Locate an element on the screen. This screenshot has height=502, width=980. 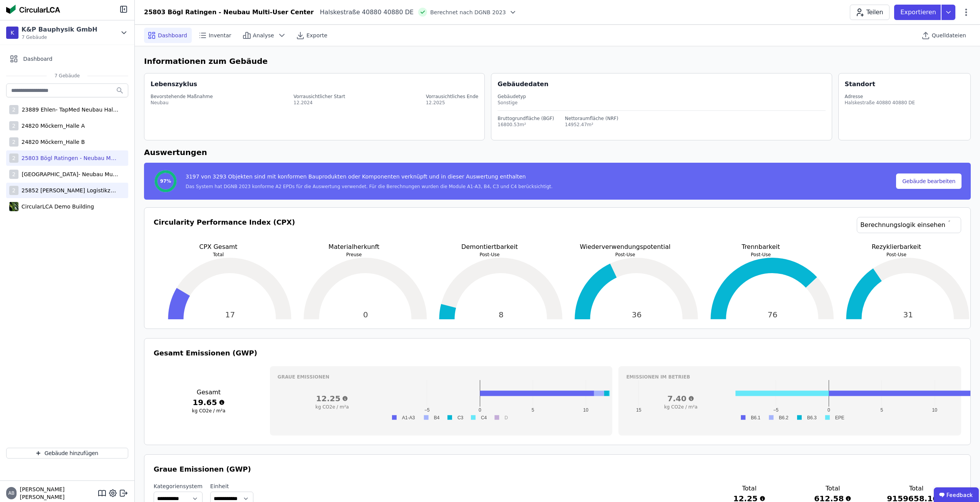
div: Vorrausichtliches Ende is located at coordinates (452, 97).